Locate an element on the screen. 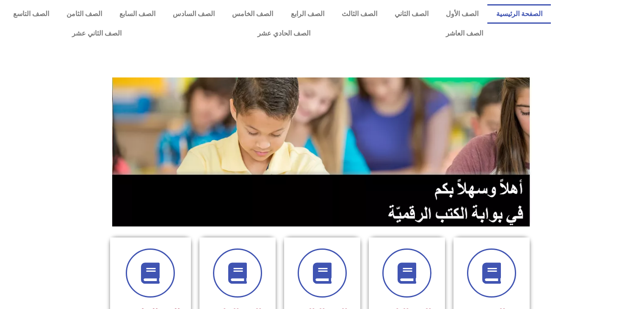  a: الصف السابع is located at coordinates (137, 14).